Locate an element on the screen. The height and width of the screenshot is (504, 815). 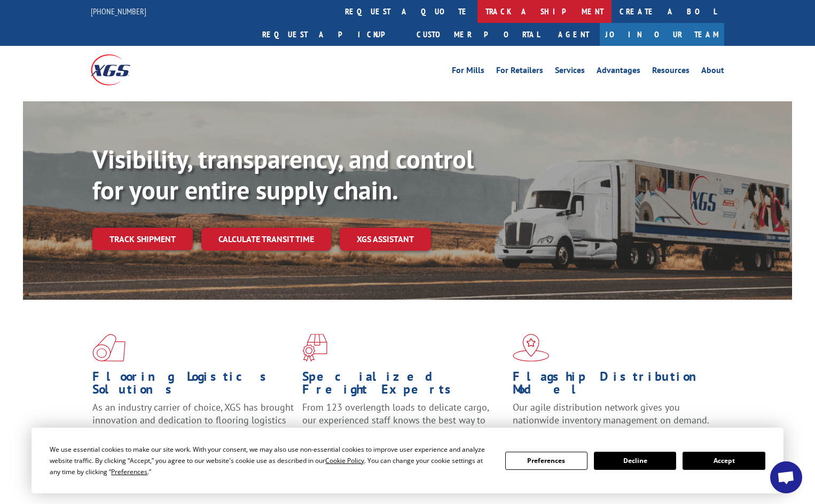
a: XGS ASSISTANT is located at coordinates (385, 239).